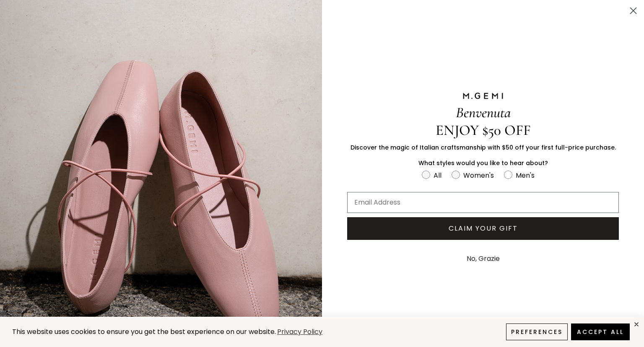  Describe the element at coordinates (484, 259) in the screenshot. I see `button: No, Grazie` at that location.